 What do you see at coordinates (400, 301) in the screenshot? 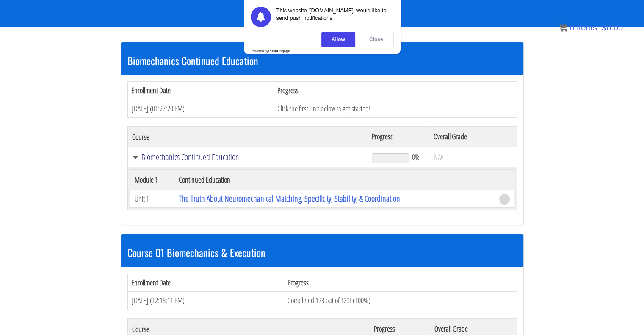
I see `td: Completed 123 out of 123! (100%)` at bounding box center [400, 301].